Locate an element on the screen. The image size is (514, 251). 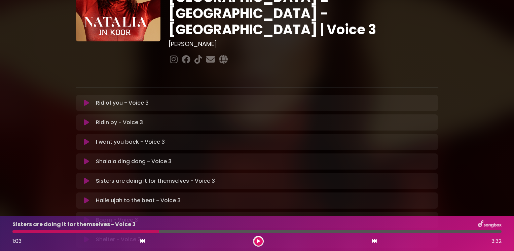
p: Shalala ding dong - Voice 3 is located at coordinates (134, 162).